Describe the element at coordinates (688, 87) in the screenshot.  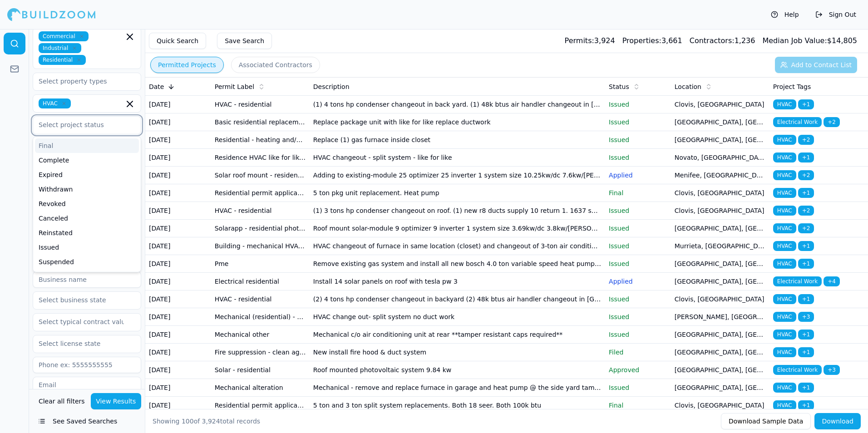
I see `span: Location` at that location.